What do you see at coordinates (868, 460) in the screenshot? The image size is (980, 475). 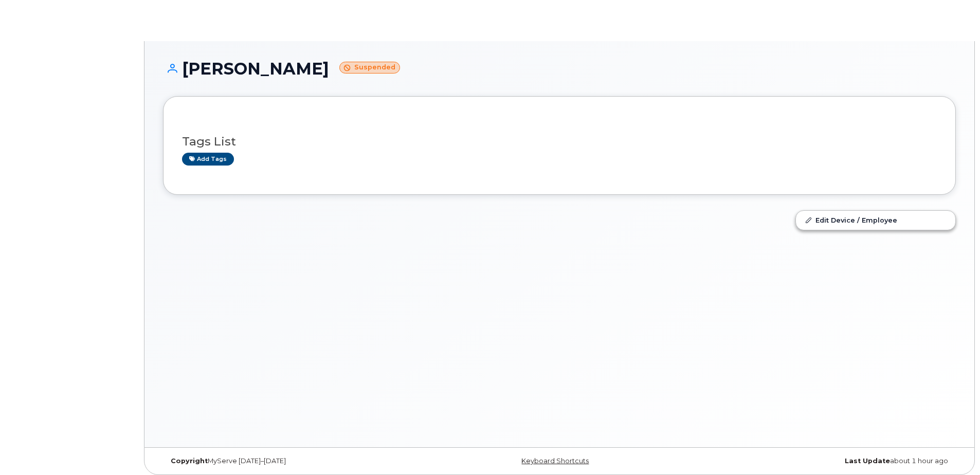 I see `strong: Last Update` at bounding box center [868, 460].